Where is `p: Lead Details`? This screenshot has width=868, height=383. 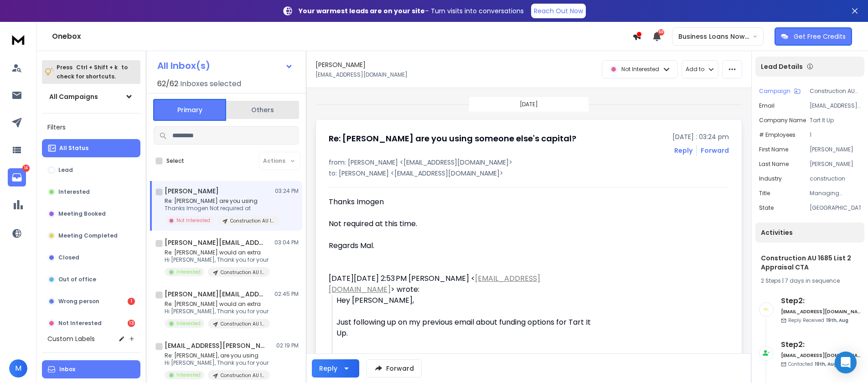
p: Lead Details is located at coordinates (782, 67).